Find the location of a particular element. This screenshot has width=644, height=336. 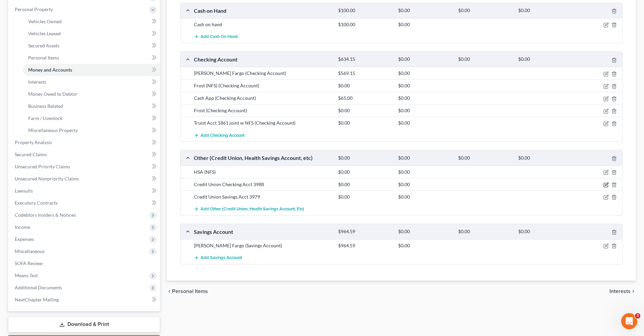

span: Miscellaneous Property is located at coordinates (53, 130).